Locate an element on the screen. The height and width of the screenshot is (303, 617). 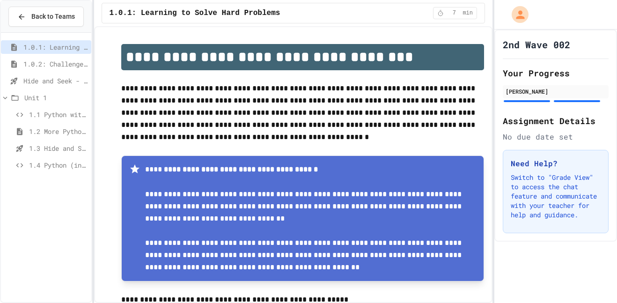
span: 1.4 Python (in Groups) is located at coordinates (58, 165).